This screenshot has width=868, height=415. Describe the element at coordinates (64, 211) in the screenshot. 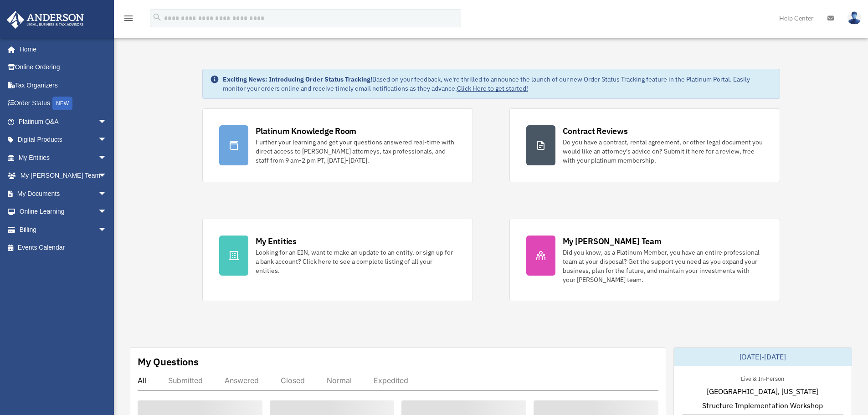

I see `a: Online Learningarrow_drop_down` at that location.